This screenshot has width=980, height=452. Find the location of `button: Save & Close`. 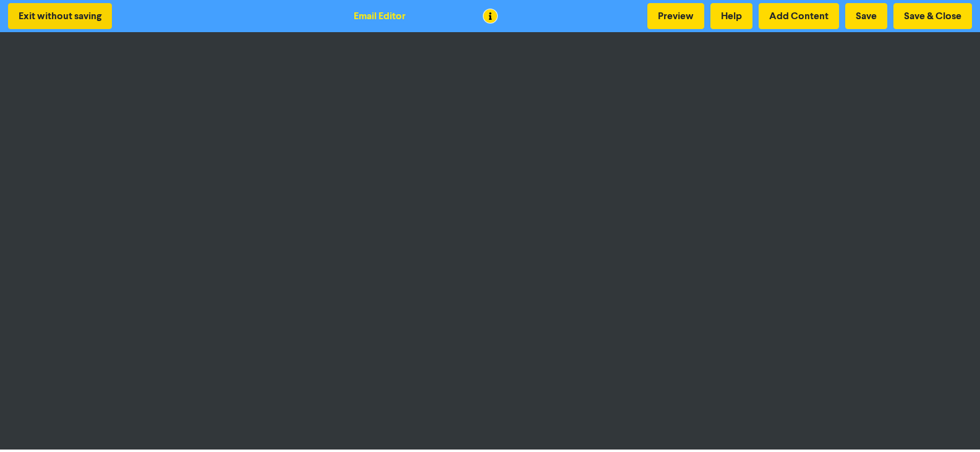

button: Save & Close is located at coordinates (932, 16).